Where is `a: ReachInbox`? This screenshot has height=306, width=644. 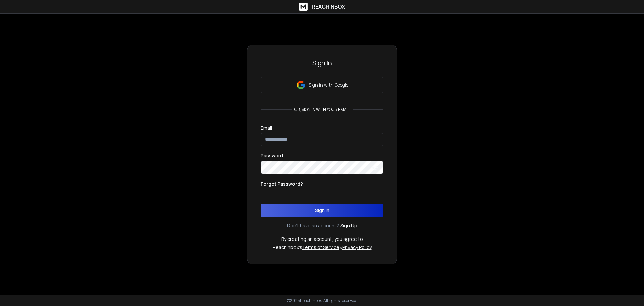
a: ReachInbox is located at coordinates (322, 7).